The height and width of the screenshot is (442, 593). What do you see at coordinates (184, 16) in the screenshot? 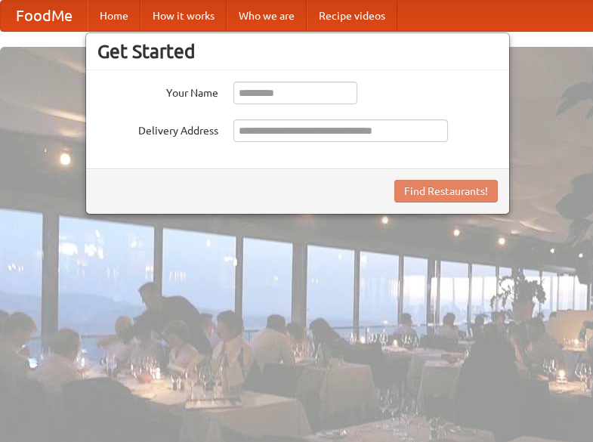
I see `a: How it works` at bounding box center [184, 16].